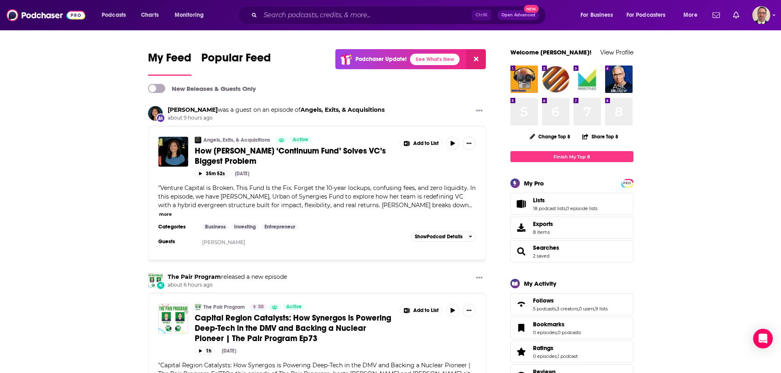 This screenshot has width=781, height=373. What do you see at coordinates (300, 140) in the screenshot?
I see `a: Active` at bounding box center [300, 140].